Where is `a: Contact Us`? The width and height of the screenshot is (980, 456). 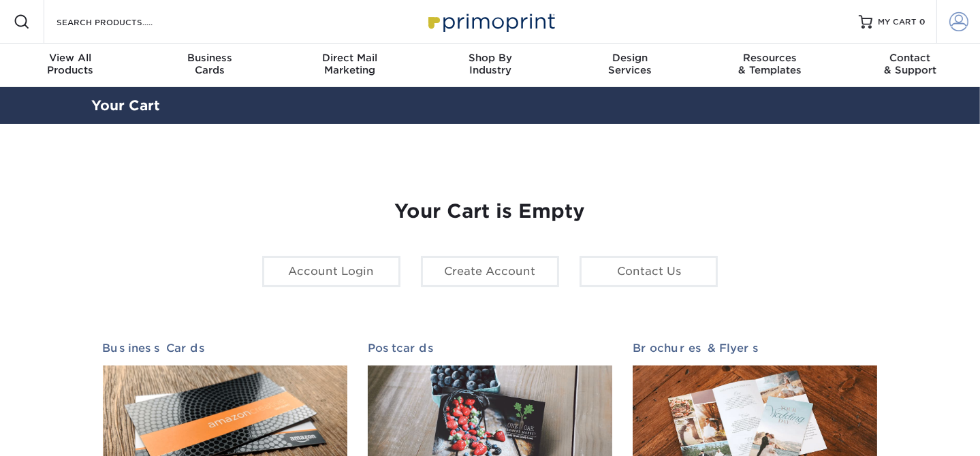
a: Contact Us is located at coordinates (648, 272).